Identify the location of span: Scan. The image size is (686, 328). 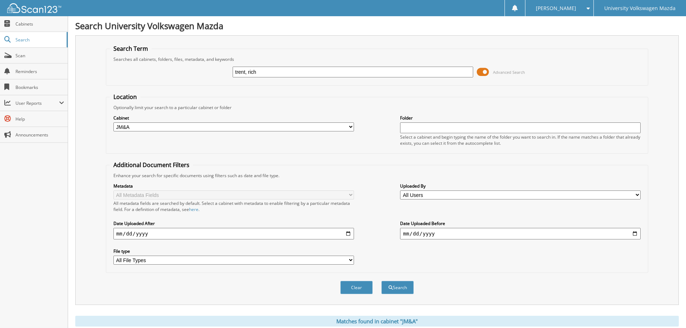
(40, 55).